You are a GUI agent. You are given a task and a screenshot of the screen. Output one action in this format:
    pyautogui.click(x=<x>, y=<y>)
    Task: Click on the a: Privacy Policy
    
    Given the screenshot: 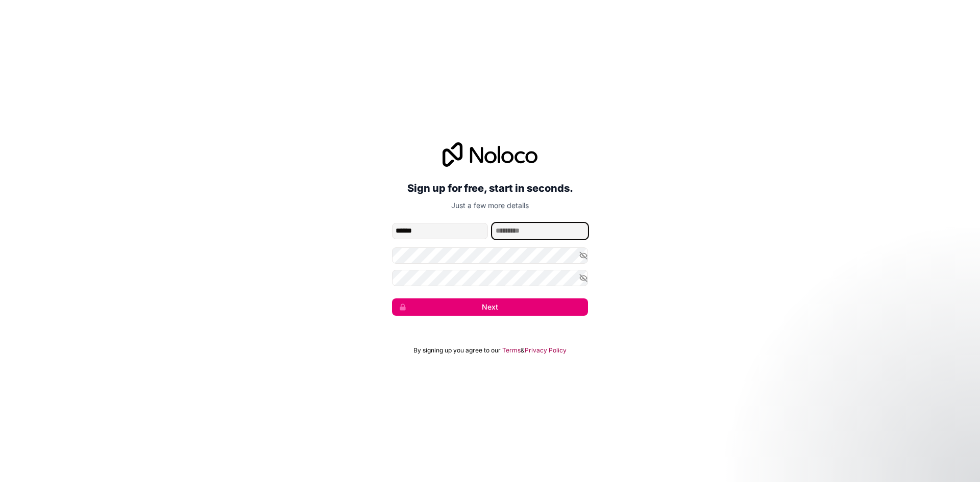 What is the action you would take?
    pyautogui.click(x=546, y=351)
    